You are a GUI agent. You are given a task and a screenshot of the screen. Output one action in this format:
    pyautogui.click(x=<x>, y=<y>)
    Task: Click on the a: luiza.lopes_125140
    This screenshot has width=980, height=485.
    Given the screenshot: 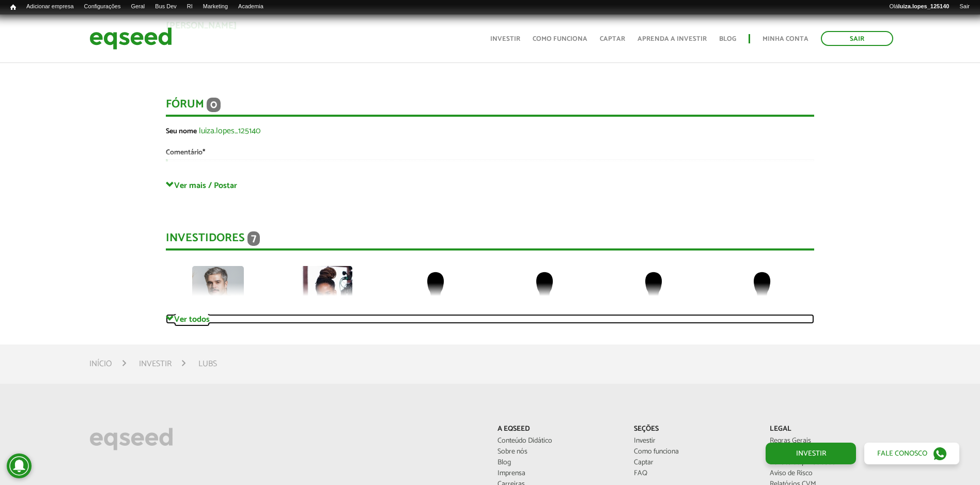 What is the action you would take?
    pyautogui.click(x=229, y=131)
    